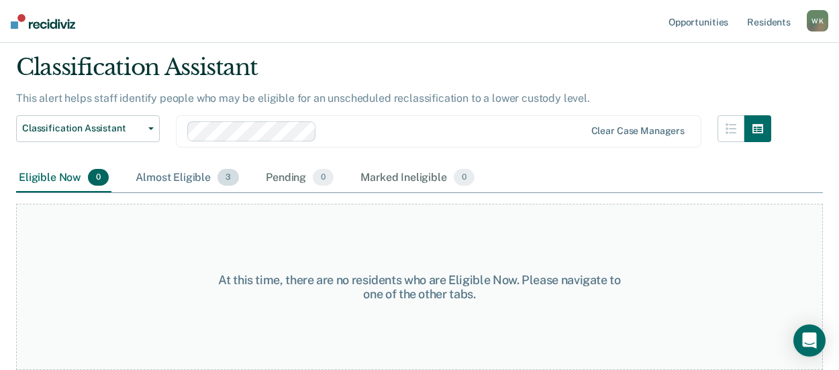  I want to click on span: Classification Assistant, so click(83, 128).